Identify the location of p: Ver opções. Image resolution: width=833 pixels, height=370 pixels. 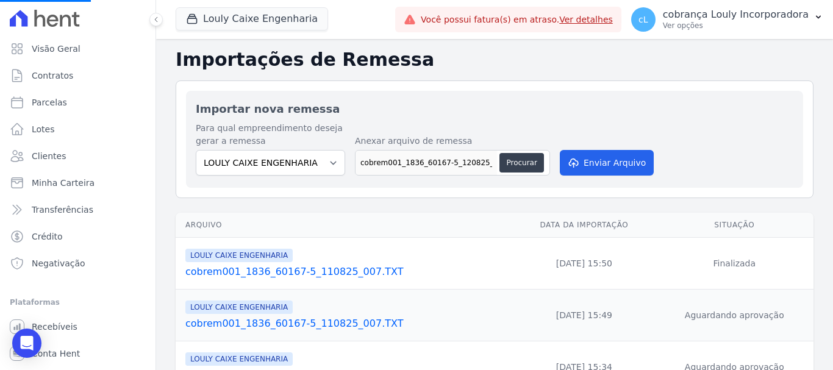
(735, 26).